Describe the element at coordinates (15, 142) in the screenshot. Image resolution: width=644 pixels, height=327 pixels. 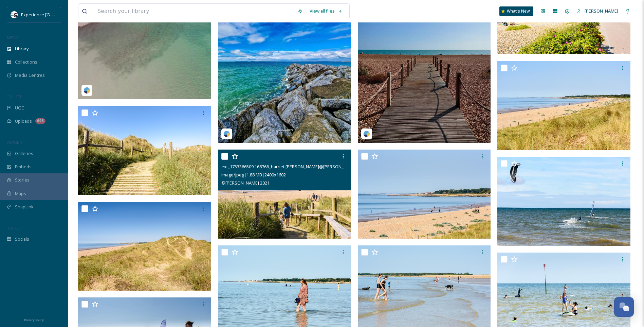
I see `span: WIDGETS` at that location.